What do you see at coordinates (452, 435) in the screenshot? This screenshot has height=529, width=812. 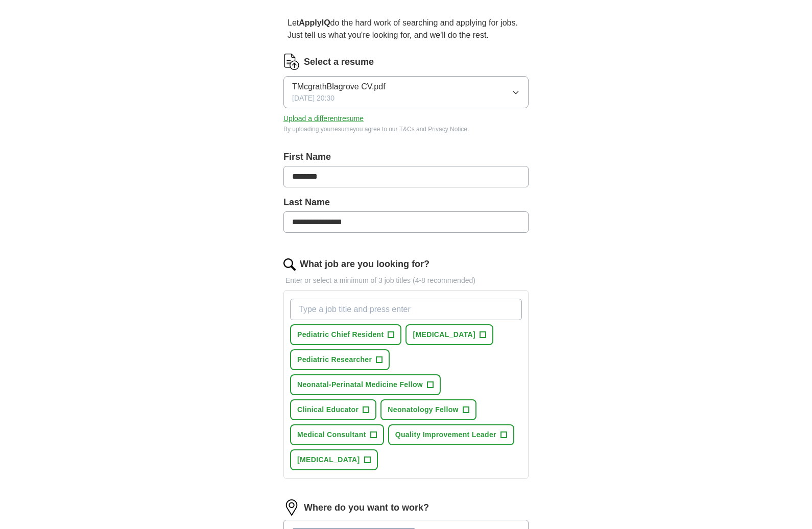 I see `button: Quality Improvement Leader` at bounding box center [452, 435].